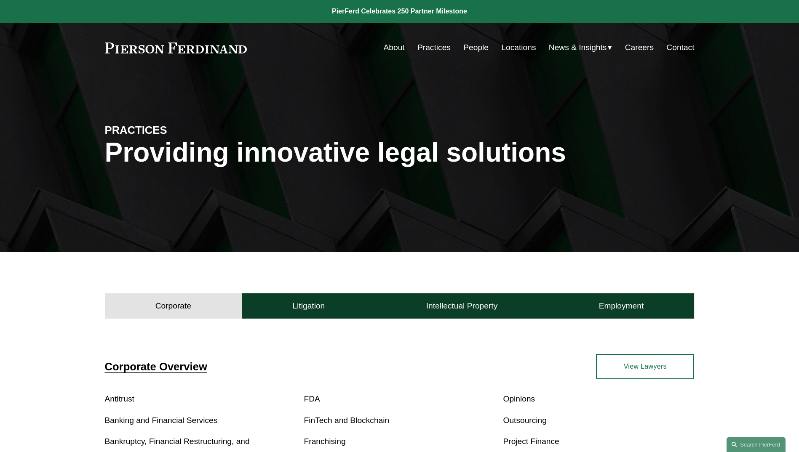  What do you see at coordinates (621, 306) in the screenshot?
I see `h4: Employment` at bounding box center [621, 306].